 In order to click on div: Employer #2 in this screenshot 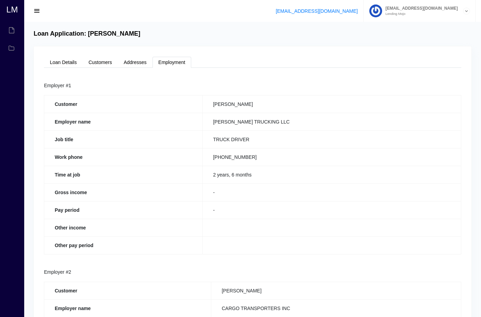, I will do `click(253, 272)`.